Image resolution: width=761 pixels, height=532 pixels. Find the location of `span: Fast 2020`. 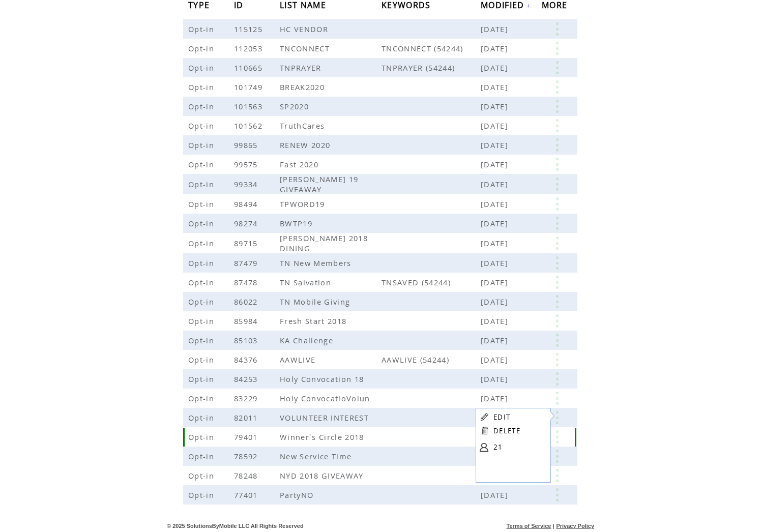

span: Fast 2020 is located at coordinates (300, 164).